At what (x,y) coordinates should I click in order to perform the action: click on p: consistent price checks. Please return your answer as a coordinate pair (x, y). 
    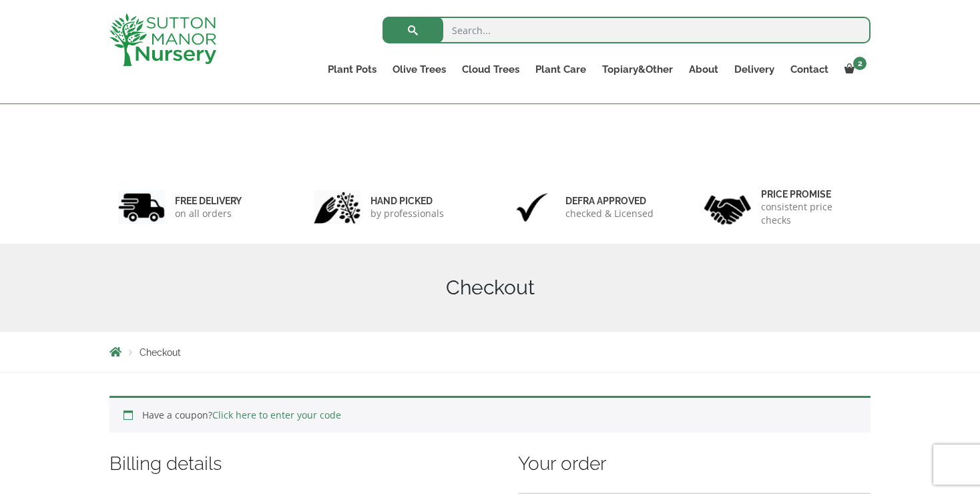
    Looking at the image, I should click on (812, 213).